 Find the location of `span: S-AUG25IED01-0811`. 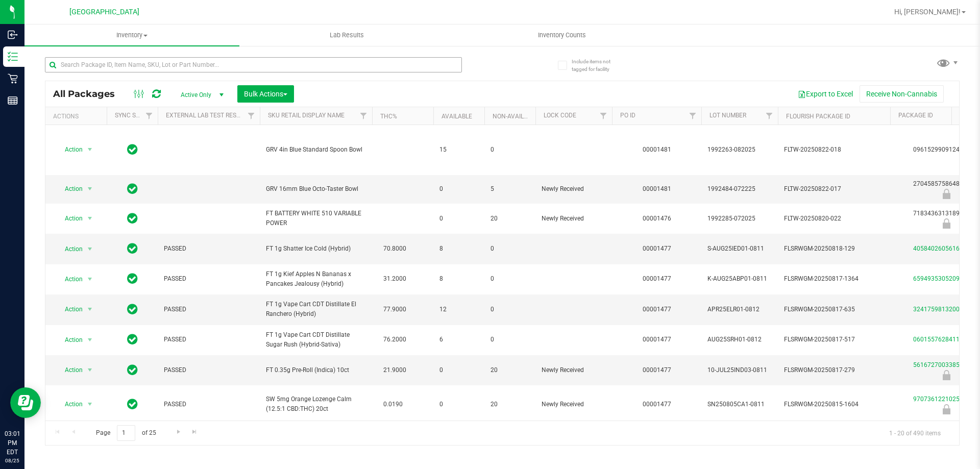

span: S-AUG25IED01-0811 is located at coordinates (740, 249).